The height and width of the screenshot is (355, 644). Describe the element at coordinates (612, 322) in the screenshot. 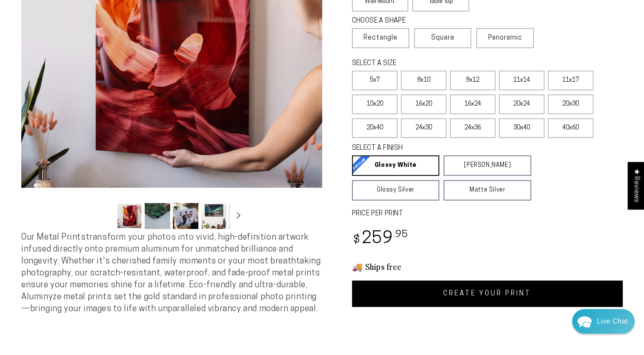

I see `div: Contact Us Directly` at that location.